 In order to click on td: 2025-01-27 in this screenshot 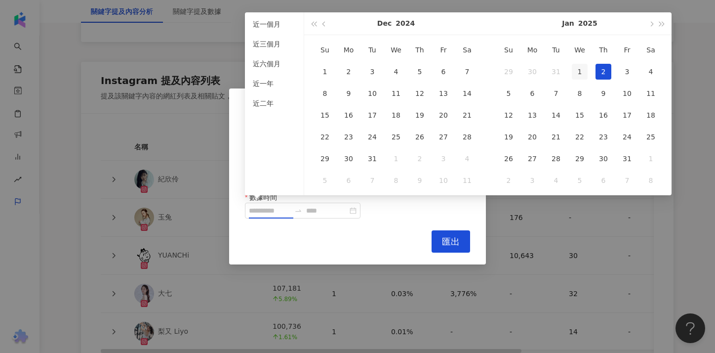, I will do `click(532, 158)`.